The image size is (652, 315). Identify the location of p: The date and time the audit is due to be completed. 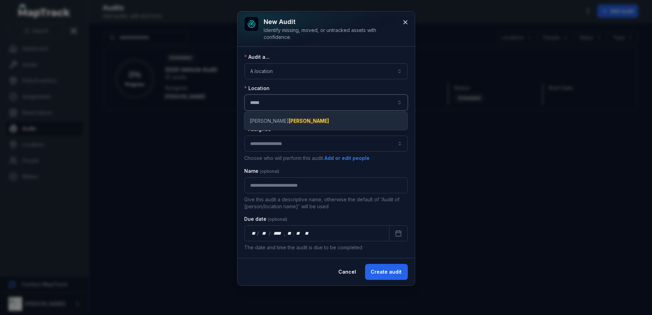
(326, 247).